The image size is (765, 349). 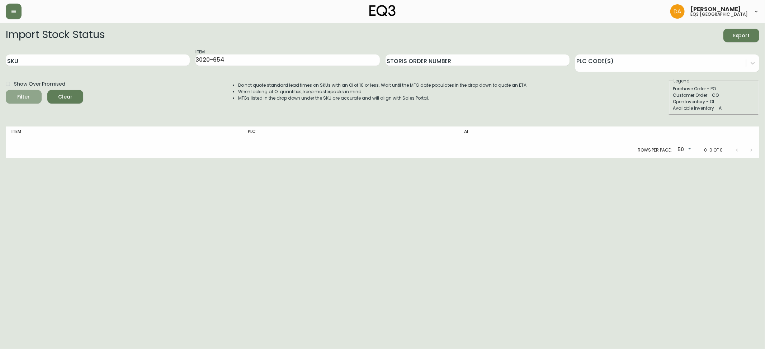 I want to click on li: Do not quote standard lead times on SKUs with an OI of 10 or less. Wait until the MFG date popula..., so click(x=383, y=85).